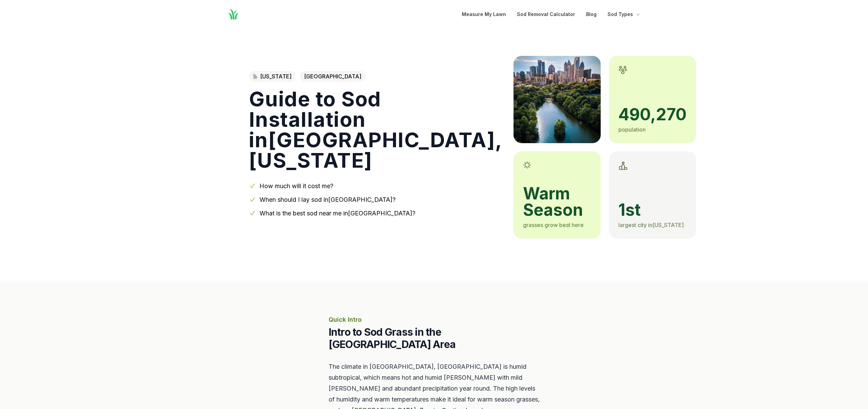  What do you see at coordinates (591, 14) in the screenshot?
I see `a: Blog` at bounding box center [591, 14].